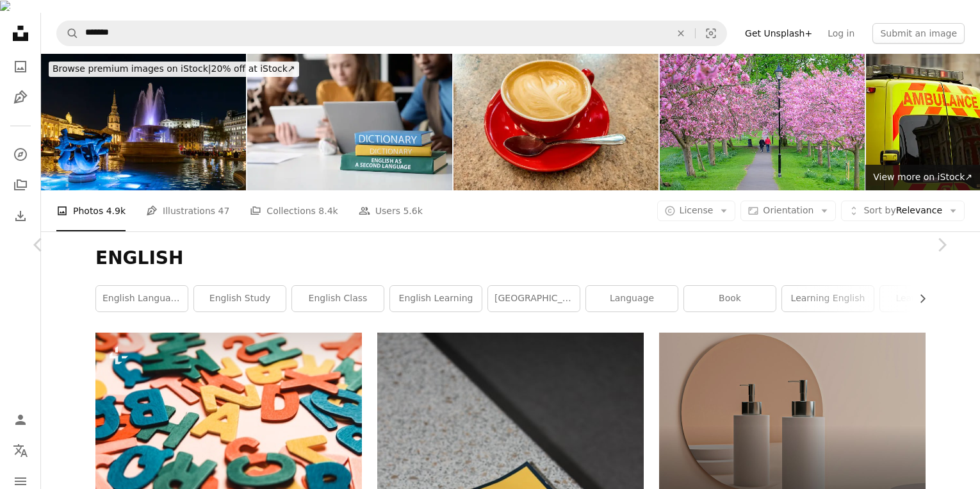 Image resolution: width=980 pixels, height=489 pixels. Describe the element at coordinates (229, 421) in the screenshot. I see `a: a close up of a number of wooden letters` at that location.